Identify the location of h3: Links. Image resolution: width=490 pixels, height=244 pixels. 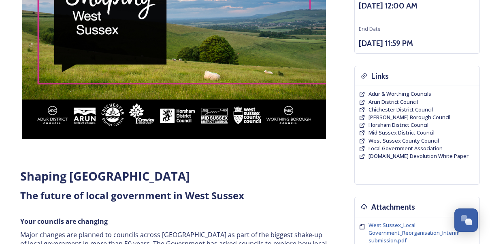
(380, 76).